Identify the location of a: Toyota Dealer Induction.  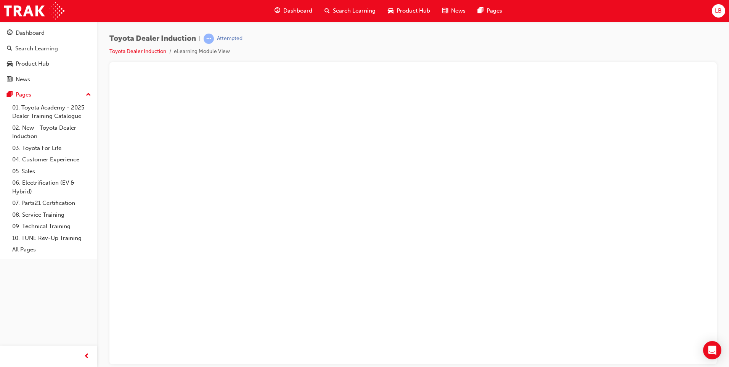
(138, 51).